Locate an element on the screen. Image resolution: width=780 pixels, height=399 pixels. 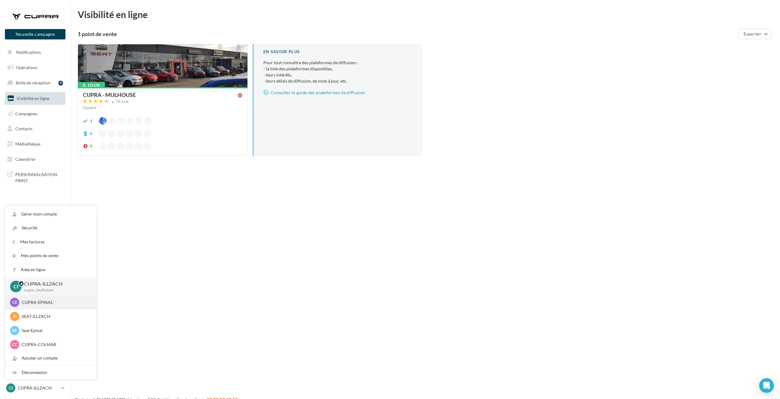
span: Campagnes is located at coordinates (26, 113).